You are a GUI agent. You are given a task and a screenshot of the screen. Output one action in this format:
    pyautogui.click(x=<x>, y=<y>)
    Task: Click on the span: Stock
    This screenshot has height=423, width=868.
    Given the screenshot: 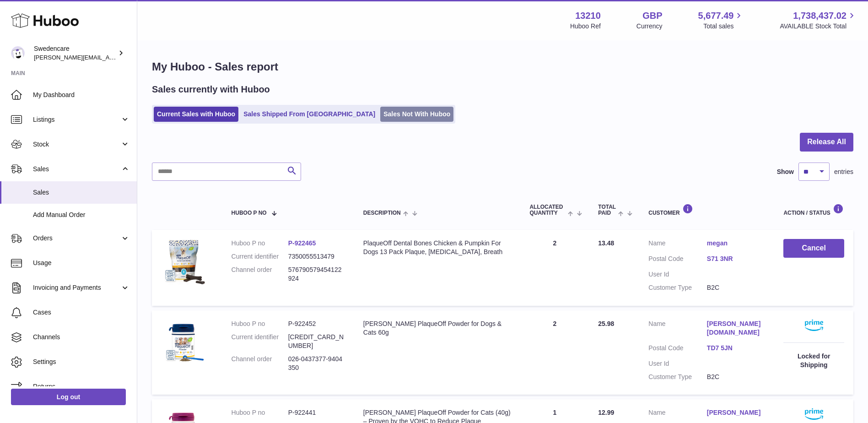 What is the action you would take?
    pyautogui.click(x=76, y=144)
    